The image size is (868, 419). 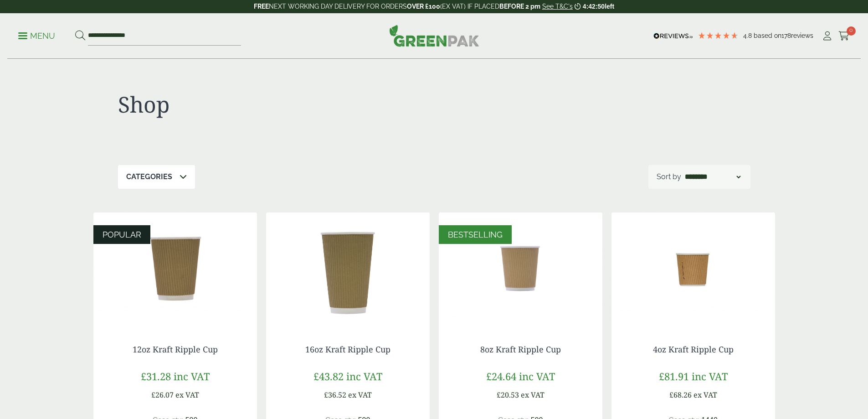 I want to click on a: 12oz Kraft Ripple Cup, so click(x=175, y=349).